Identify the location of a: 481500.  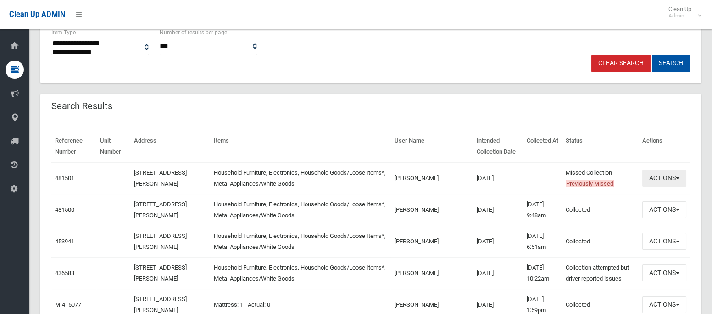
(65, 210).